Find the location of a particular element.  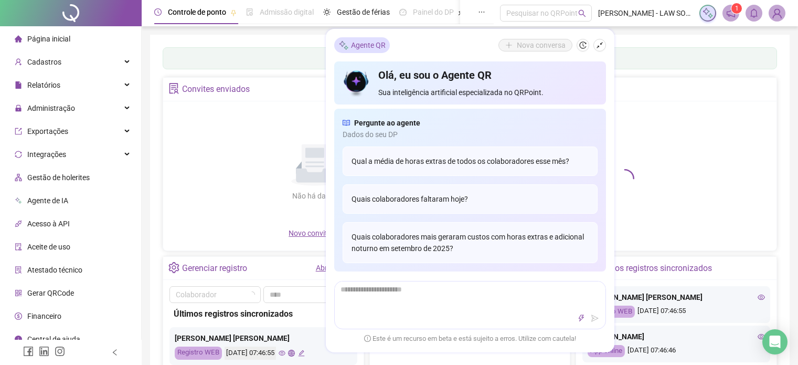

span: Admissão digital is located at coordinates (286, 12).